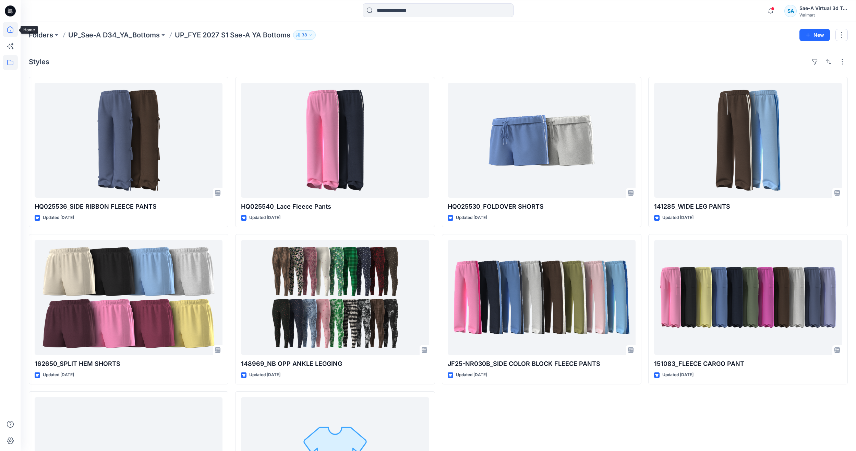 The height and width of the screenshot is (451, 856). Describe the element at coordinates (335, 364) in the screenshot. I see `p: 148969_NB OPP ANKLE LEGGING` at that location.